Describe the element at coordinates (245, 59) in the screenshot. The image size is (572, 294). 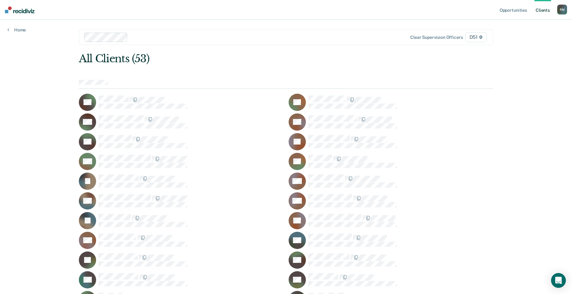
I see `div: All Clients (53)` at that location.